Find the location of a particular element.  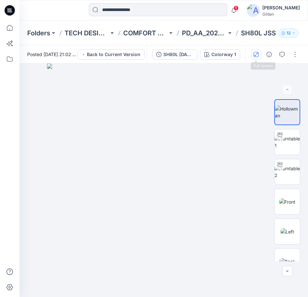

img: Front is located at coordinates (288, 202).